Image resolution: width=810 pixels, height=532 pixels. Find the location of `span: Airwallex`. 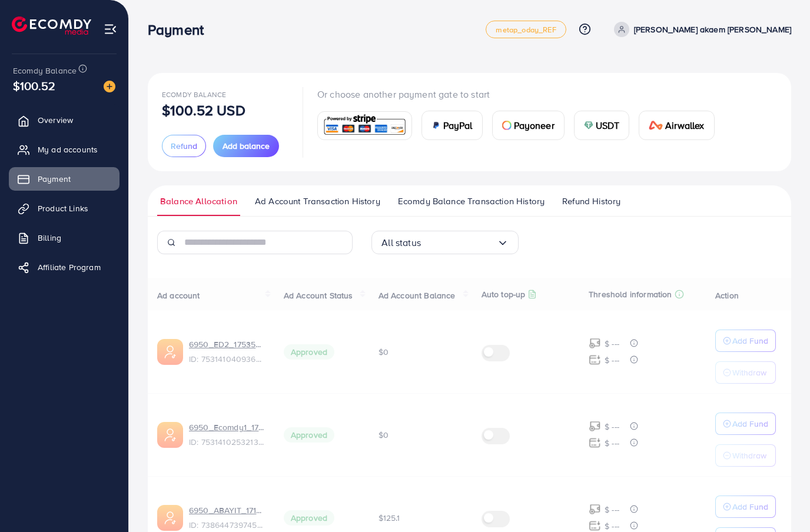

span: Airwallex is located at coordinates (685, 125).